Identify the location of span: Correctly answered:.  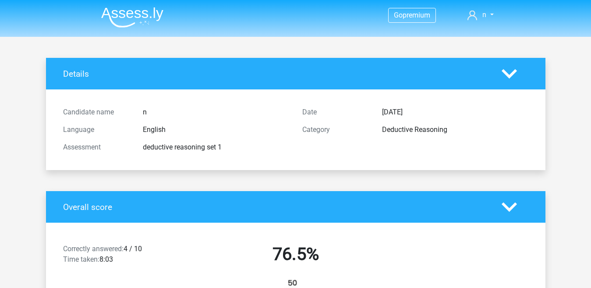
(93, 248).